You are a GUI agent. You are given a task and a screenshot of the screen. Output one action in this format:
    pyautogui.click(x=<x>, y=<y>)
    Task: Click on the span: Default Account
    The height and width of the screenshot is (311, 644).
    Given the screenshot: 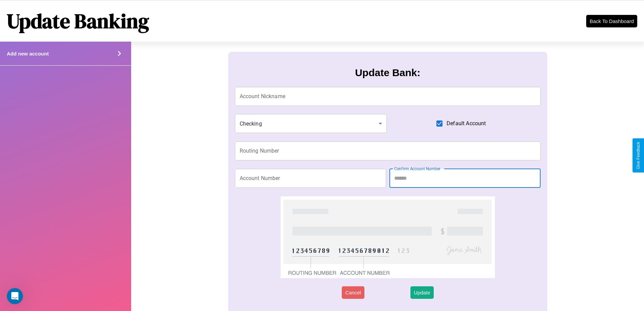 What is the action you would take?
    pyautogui.click(x=466, y=124)
    